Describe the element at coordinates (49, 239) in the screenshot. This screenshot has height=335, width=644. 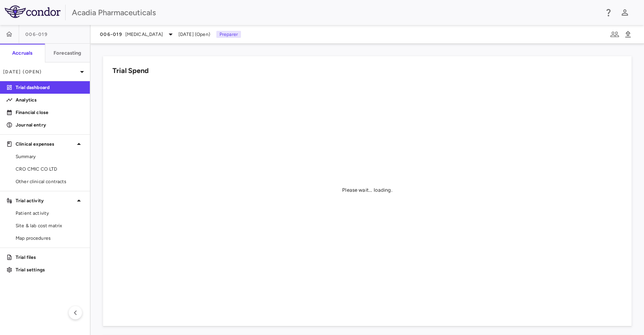
I see `span: Map procedures` at that location.